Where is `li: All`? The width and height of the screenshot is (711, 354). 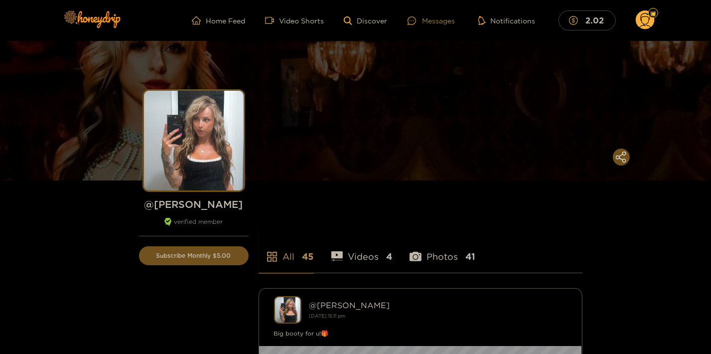
li: All is located at coordinates (286, 250).